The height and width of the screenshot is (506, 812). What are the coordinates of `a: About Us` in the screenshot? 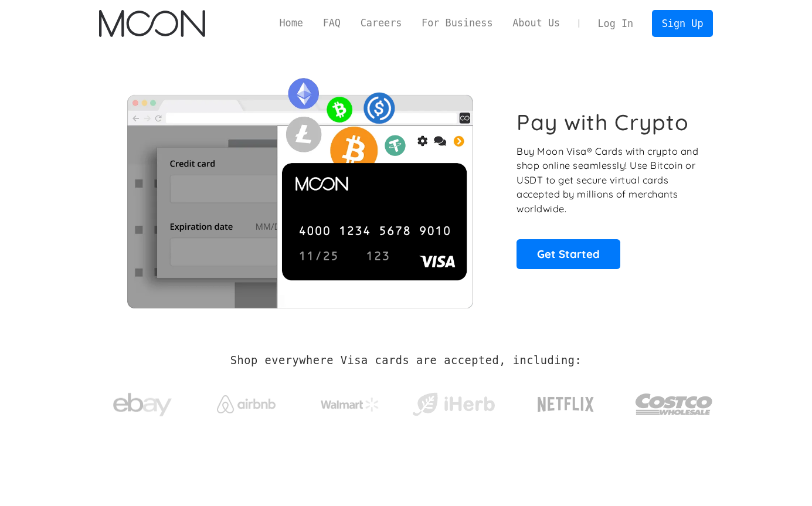 It's located at (536, 22).